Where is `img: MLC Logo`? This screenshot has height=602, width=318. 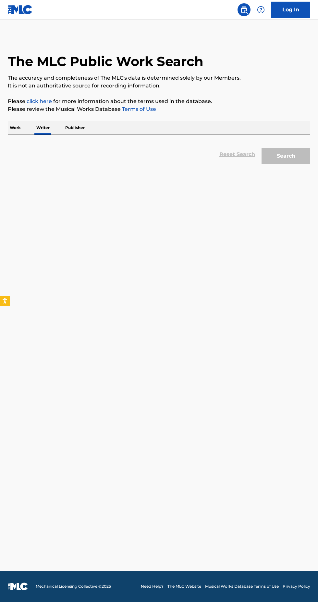 img: MLC Logo is located at coordinates (20, 9).